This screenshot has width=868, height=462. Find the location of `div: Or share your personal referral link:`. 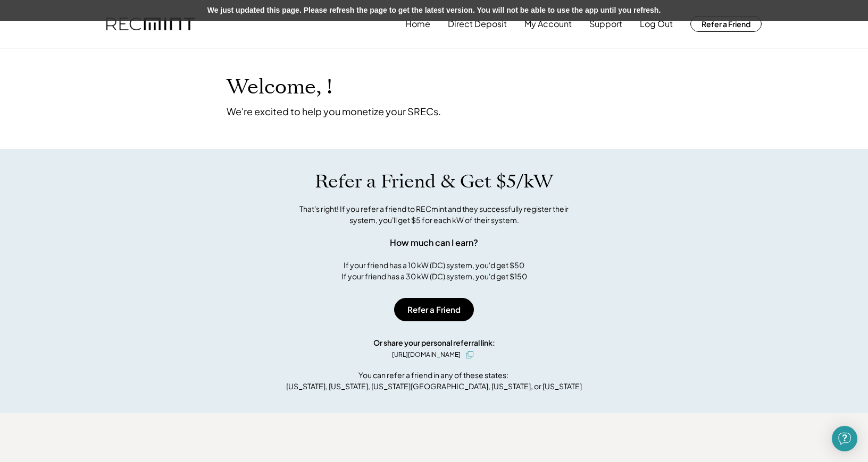

div: Or share your personal referral link: is located at coordinates (434, 343).